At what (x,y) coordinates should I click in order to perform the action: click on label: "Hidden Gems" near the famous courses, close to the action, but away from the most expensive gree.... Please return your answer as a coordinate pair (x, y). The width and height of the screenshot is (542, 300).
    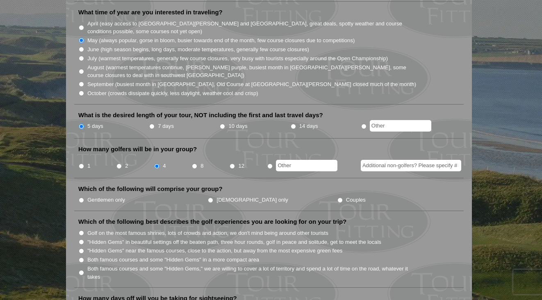
    Looking at the image, I should click on (215, 251).